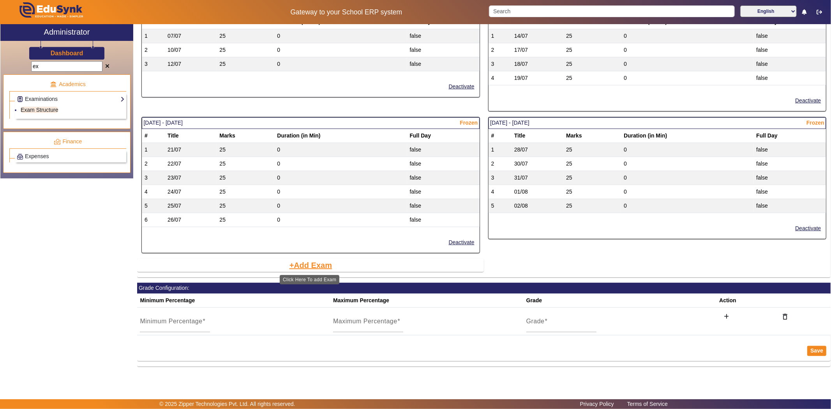 This screenshot has height=409, width=831. Describe the element at coordinates (537, 192) in the screenshot. I see `td: 01/08` at that location.